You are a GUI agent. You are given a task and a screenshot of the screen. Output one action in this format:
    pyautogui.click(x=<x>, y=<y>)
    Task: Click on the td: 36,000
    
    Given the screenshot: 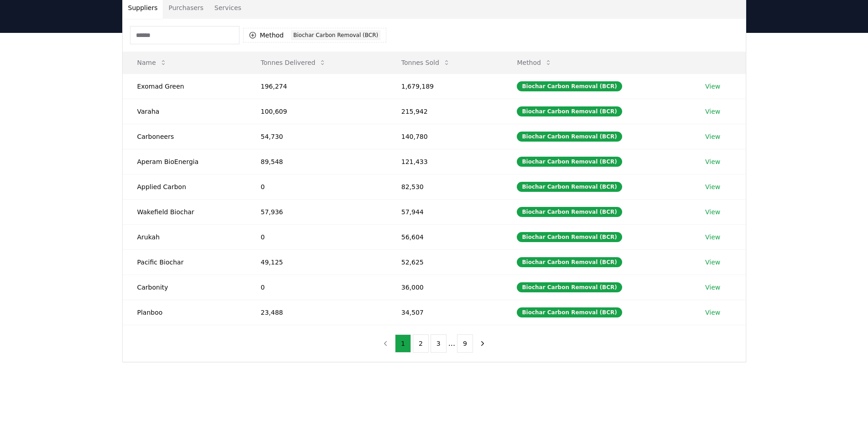 What is the action you would take?
    pyautogui.click(x=445, y=287)
    